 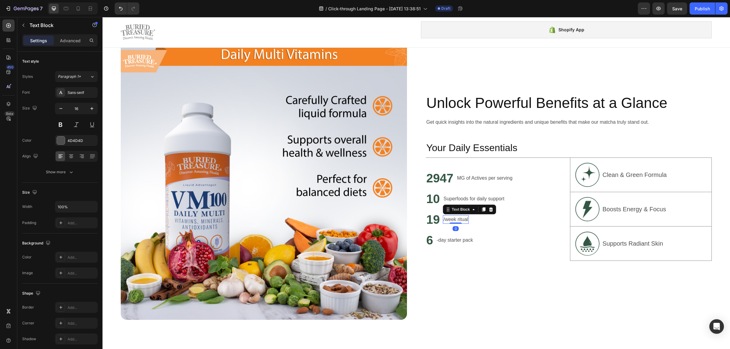 What do you see at coordinates (31, 156) in the screenshot?
I see `div: Align` at bounding box center [31, 156].